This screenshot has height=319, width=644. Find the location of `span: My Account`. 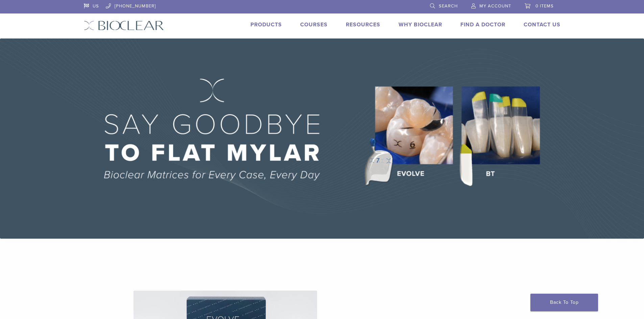

span: My Account is located at coordinates (495, 6).